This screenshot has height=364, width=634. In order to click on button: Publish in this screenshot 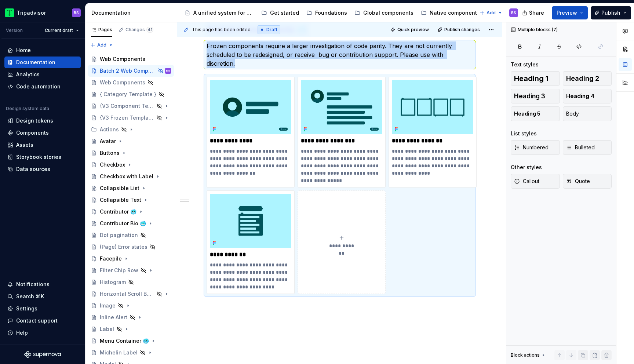, I will do `click(611, 13)`.